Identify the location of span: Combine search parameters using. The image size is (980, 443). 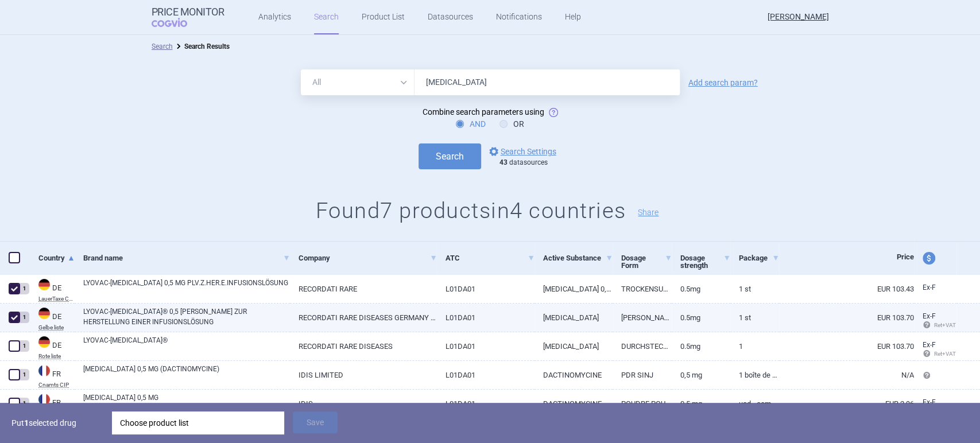
(483, 112).